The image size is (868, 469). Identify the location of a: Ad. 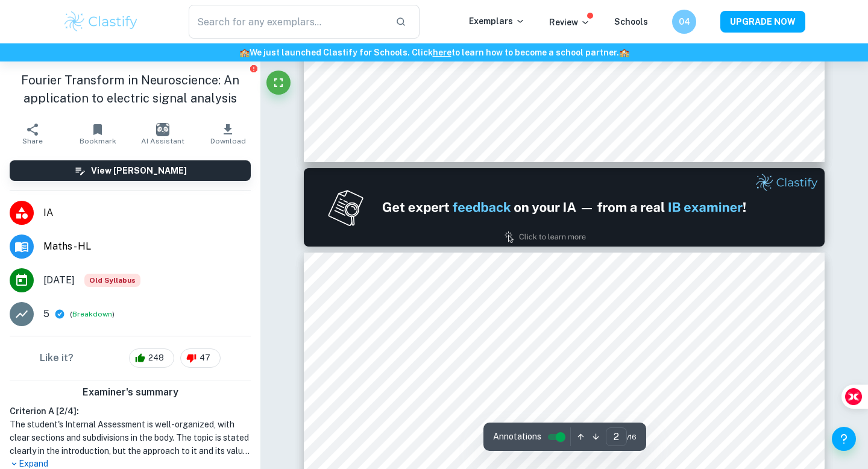
(564, 207).